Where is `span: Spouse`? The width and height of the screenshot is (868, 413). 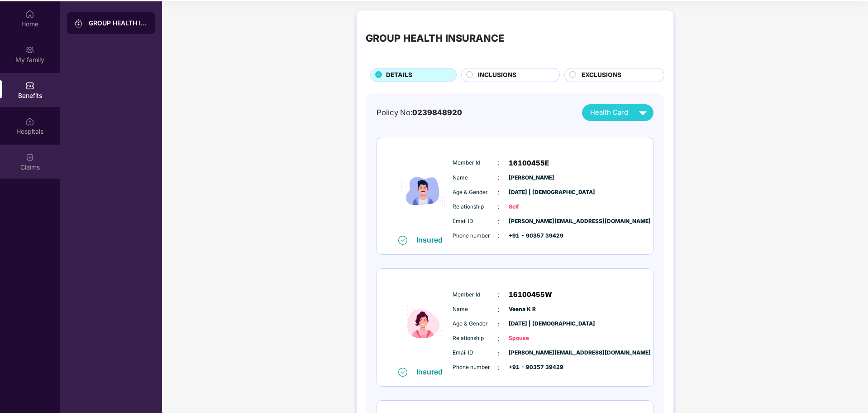
span: Spouse is located at coordinates (531, 338).